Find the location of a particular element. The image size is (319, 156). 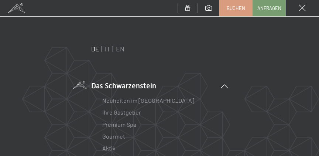

span: Buchen is located at coordinates (236, 8).